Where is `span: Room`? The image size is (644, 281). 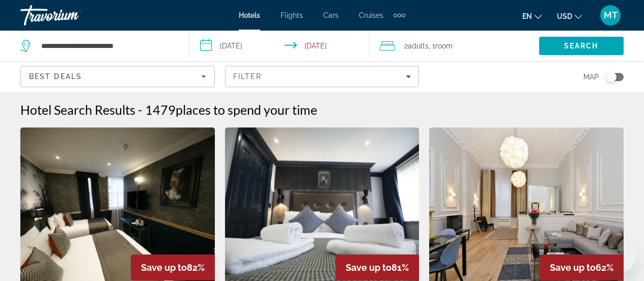 span: Room is located at coordinates (444, 46).